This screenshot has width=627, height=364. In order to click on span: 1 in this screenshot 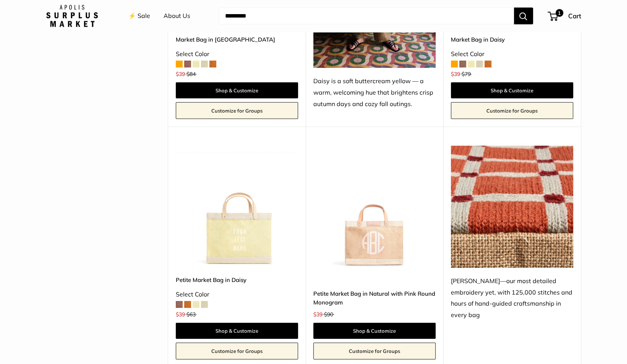, I will do `click(559, 13)`.